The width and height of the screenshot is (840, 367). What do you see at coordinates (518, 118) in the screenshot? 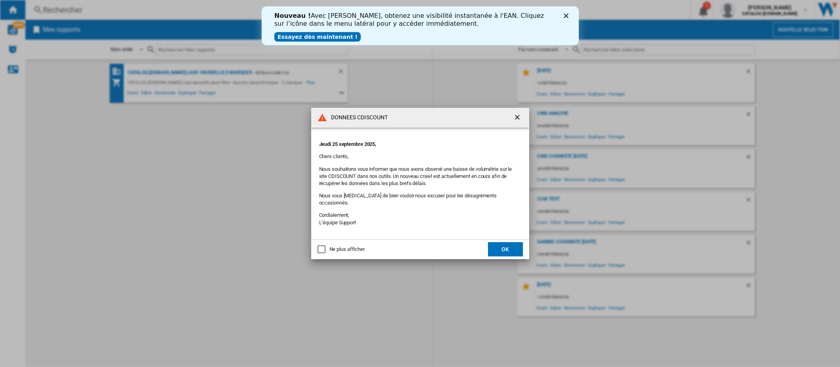
I see `ng-md-icon: getI18NText('BUTTONS.CLOSE_DIALOG')` at bounding box center [518, 118].